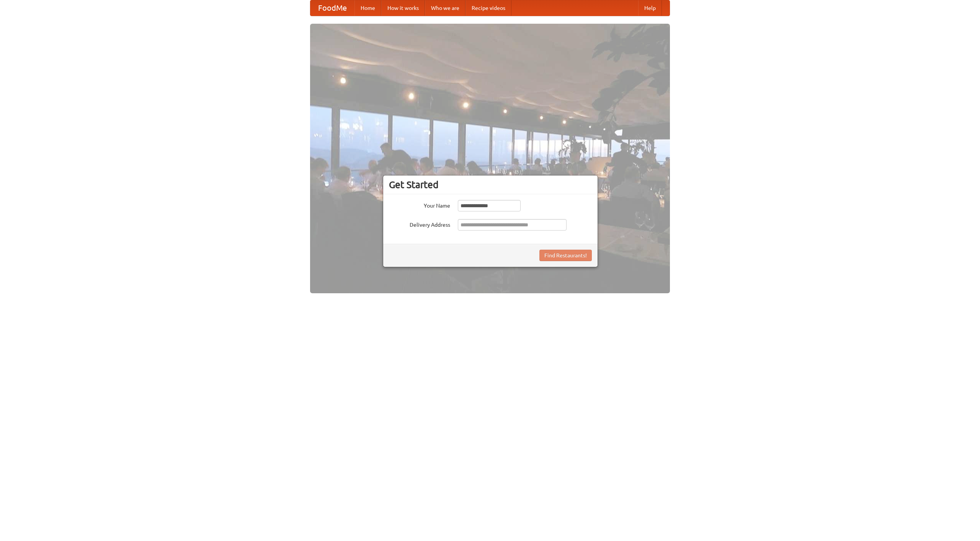 This screenshot has height=541, width=980. What do you see at coordinates (420, 205) in the screenshot?
I see `label: Your Name` at bounding box center [420, 205].